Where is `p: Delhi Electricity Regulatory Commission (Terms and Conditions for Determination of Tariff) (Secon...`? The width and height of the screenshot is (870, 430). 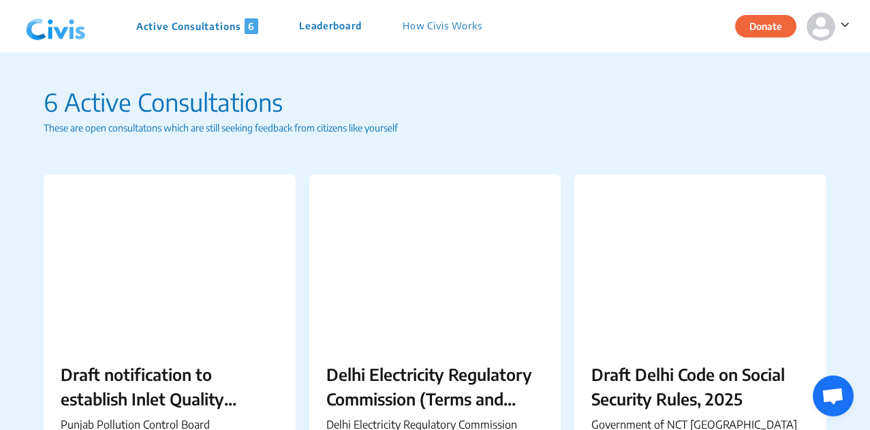
p: Delhi Electricity Regulatory Commission (Terms and Conditions for Determination of Tariff) (Secon... is located at coordinates (435, 386).